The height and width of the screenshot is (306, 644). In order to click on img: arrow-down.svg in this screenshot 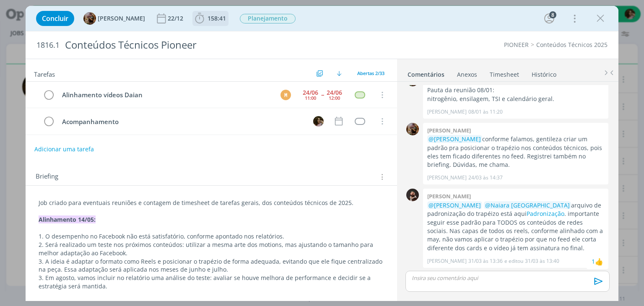, I will do `click(339, 73)`.